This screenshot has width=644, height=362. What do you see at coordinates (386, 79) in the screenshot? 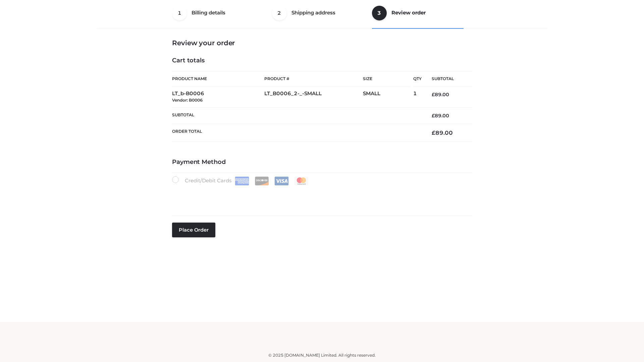
I see `th: Size` at bounding box center [386, 79].